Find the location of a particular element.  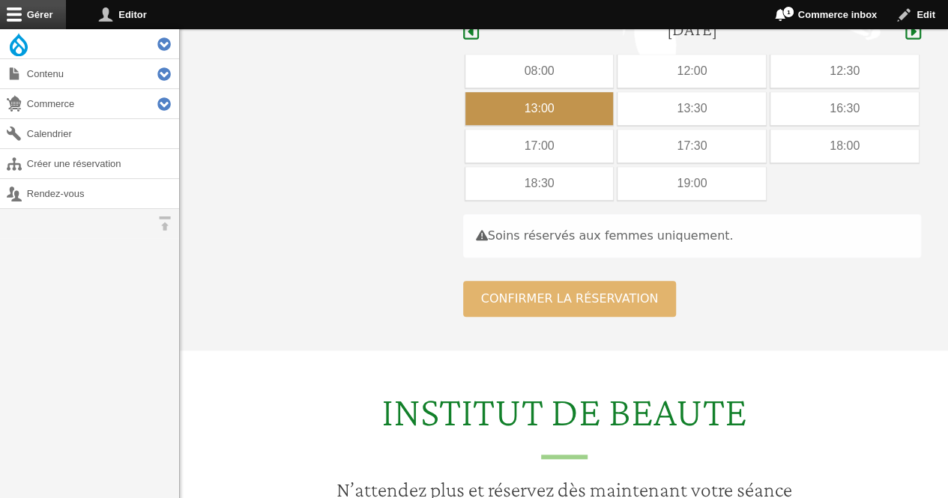

div: 17:30 is located at coordinates (692, 146).